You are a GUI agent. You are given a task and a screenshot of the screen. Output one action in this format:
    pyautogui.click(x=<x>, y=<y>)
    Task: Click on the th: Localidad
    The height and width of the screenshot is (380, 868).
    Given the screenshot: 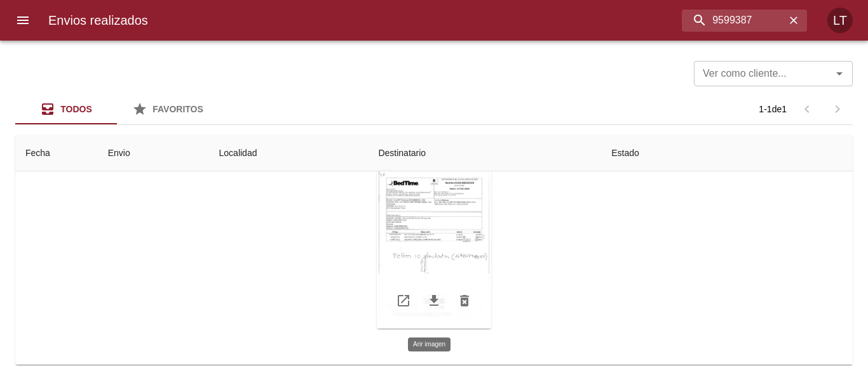 What is the action you would take?
    pyautogui.click(x=288, y=153)
    